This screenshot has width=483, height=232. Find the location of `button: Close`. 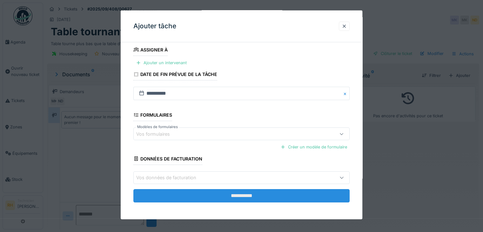

button: Close is located at coordinates (346, 93).